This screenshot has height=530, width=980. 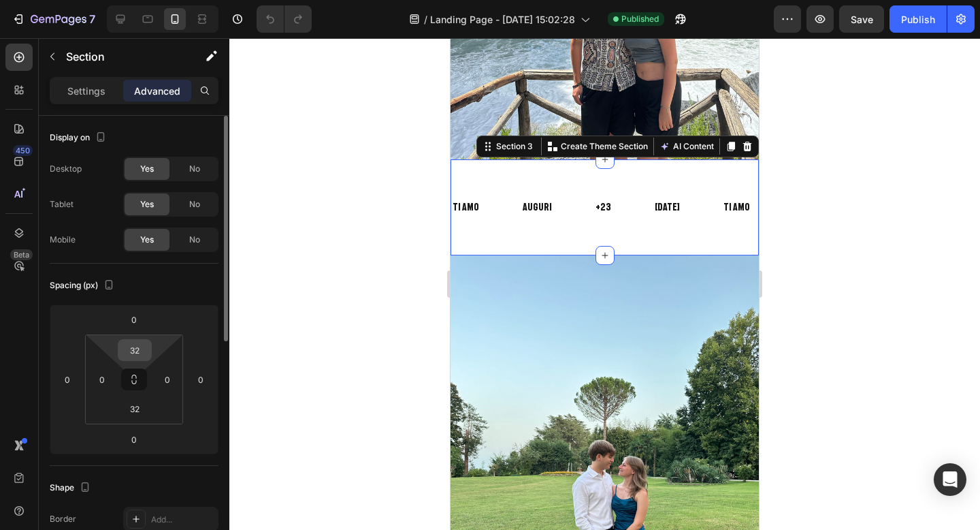 I want to click on div: Border, so click(x=63, y=519).